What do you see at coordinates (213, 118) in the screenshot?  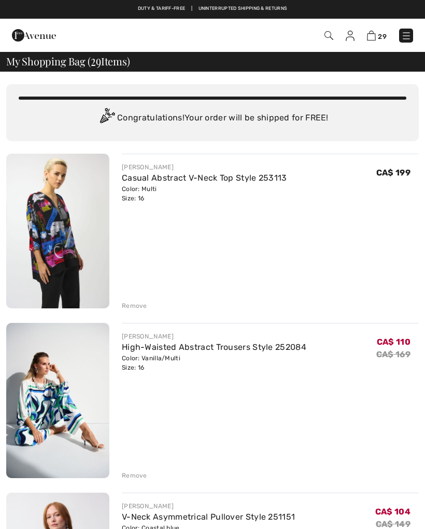 I see `div: Congratulations! Your order will be shipped for FREE!` at bounding box center [213, 118].